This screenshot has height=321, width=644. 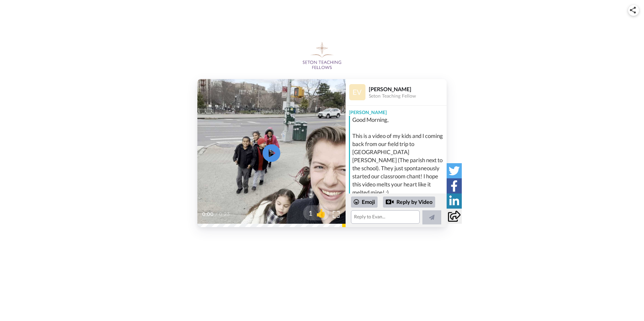 What do you see at coordinates (336, 215) in the screenshot?
I see `img: Full screen` at bounding box center [336, 215].